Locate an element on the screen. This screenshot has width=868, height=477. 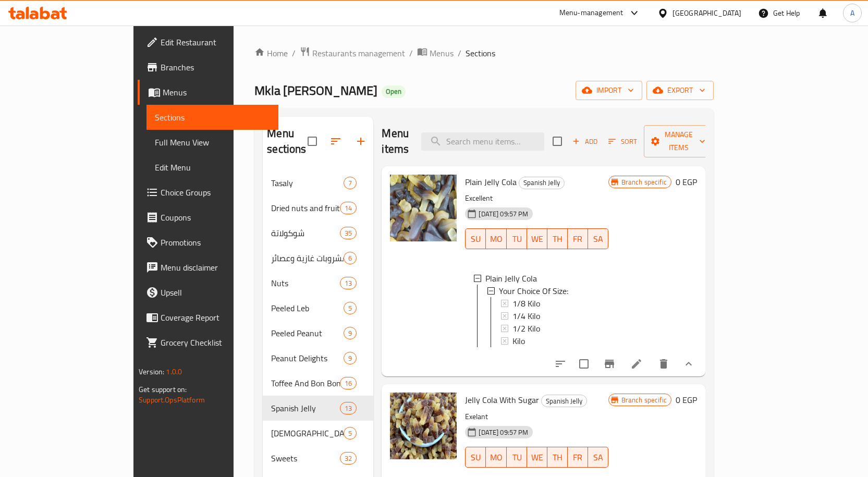
a: Coverage Report is located at coordinates (208, 318).